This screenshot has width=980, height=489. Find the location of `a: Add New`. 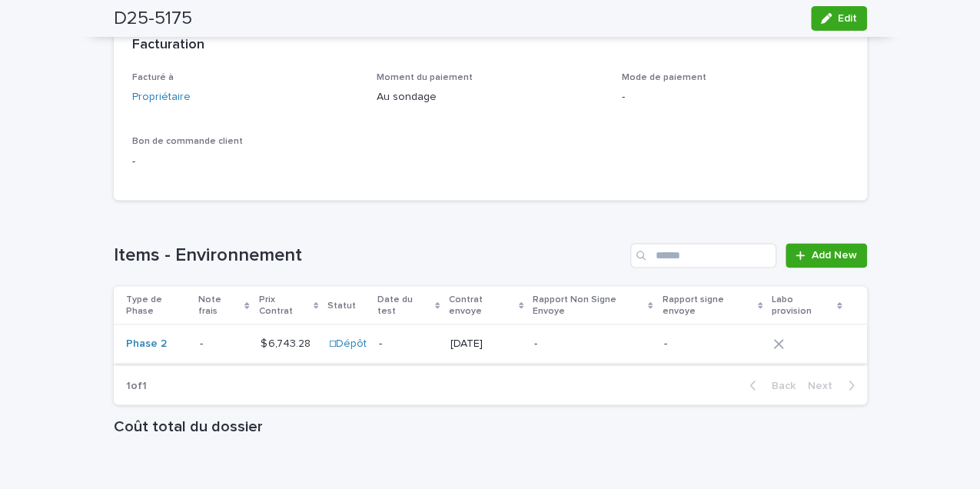

a: Add New is located at coordinates (825, 256).